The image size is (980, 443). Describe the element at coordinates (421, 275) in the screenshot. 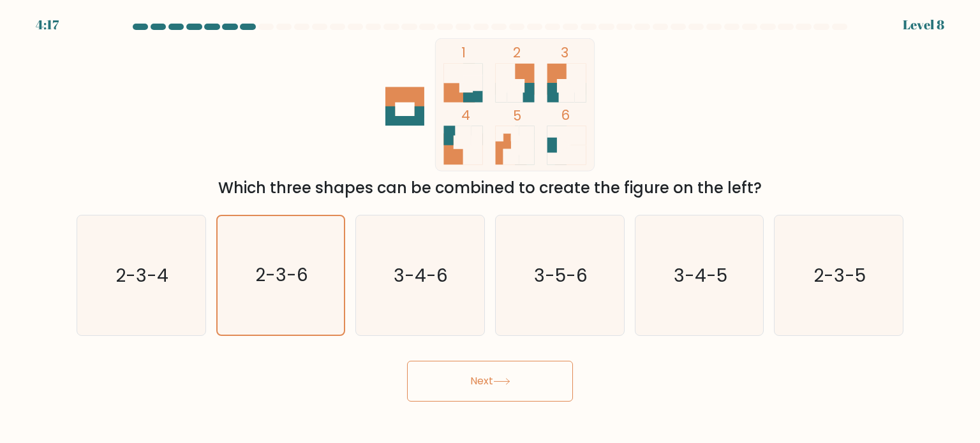

I see `text: 3-4-6` at that location.